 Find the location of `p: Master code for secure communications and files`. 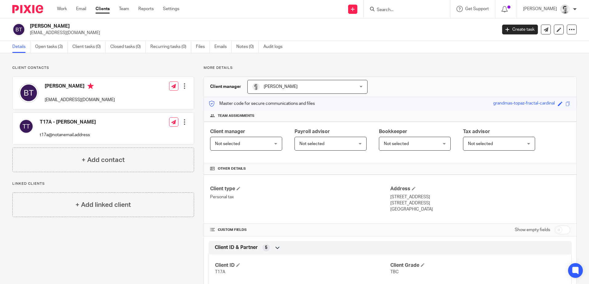

p: Master code for secure communications and files is located at coordinates (261, 104).